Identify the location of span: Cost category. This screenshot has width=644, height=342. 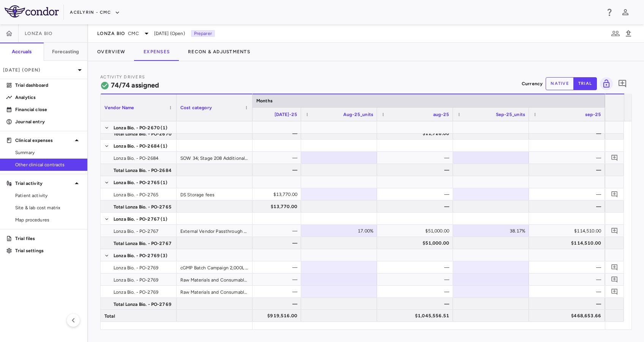
(196, 108).